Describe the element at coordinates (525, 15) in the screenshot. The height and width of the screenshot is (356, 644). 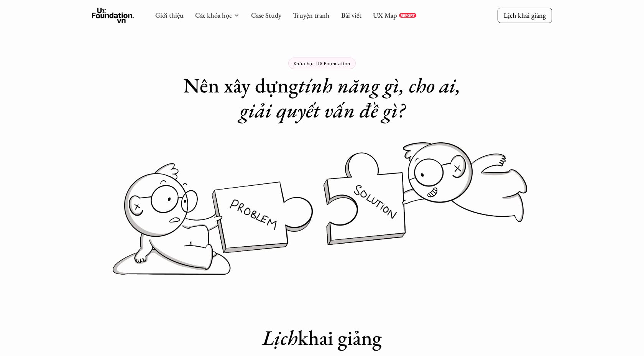
I see `p: Lịch khai giảng` at that location.